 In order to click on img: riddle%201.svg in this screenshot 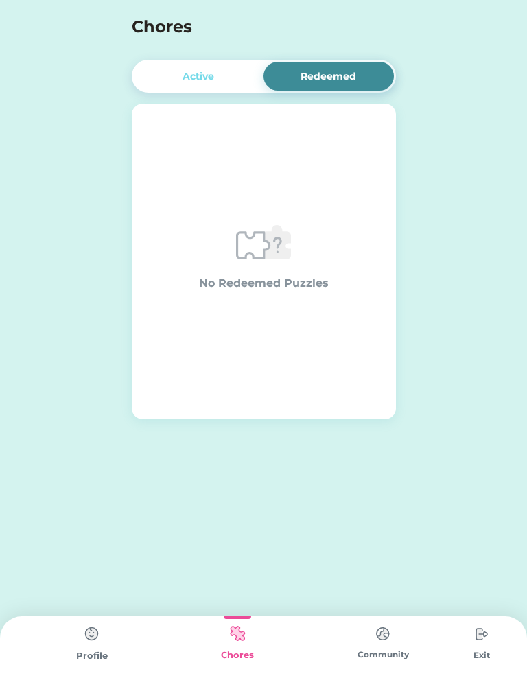, I will do `click(264, 242)`.